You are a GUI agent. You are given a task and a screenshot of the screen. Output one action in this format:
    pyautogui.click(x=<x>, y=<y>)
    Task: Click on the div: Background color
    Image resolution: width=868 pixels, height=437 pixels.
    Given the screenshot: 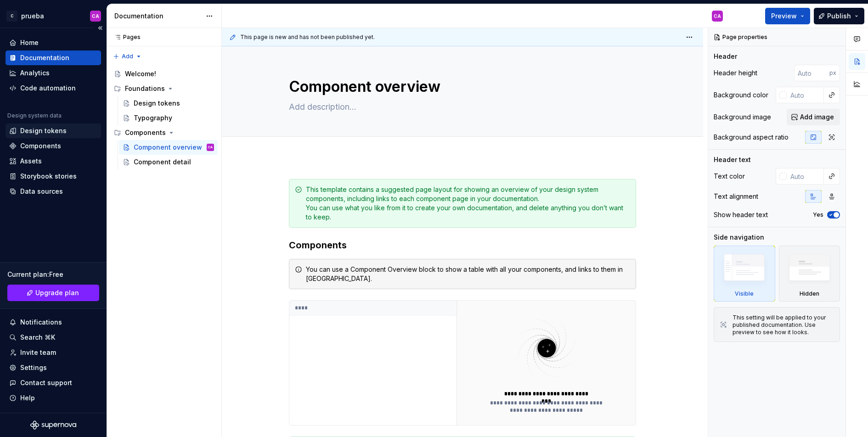 What is the action you would take?
    pyautogui.click(x=741, y=95)
    